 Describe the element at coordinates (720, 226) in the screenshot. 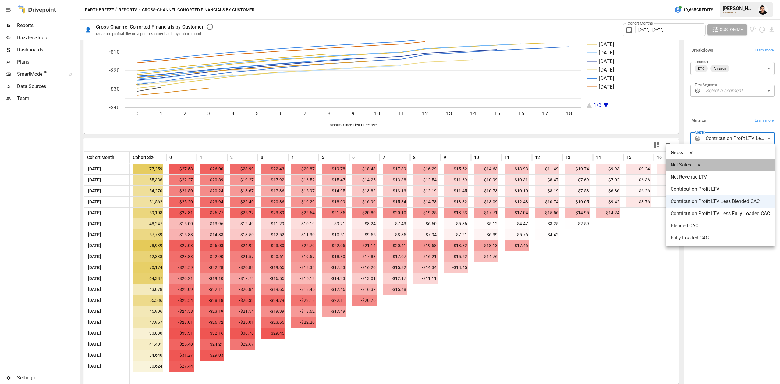

I see `span: Blended CAC` at that location.